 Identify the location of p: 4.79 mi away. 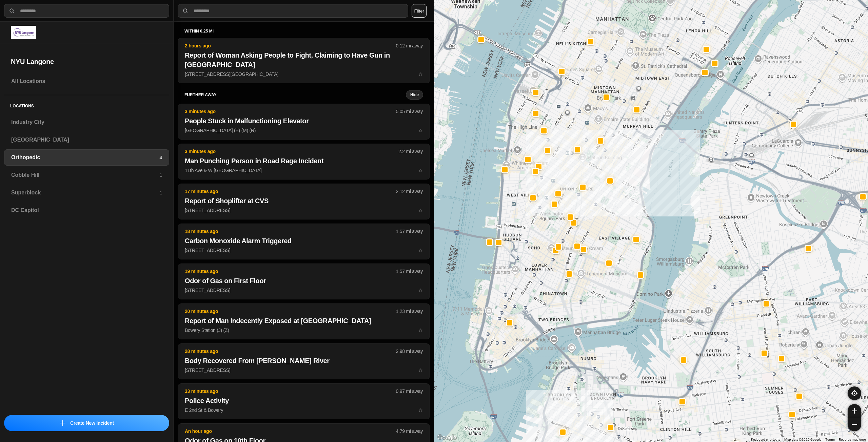
(409, 431).